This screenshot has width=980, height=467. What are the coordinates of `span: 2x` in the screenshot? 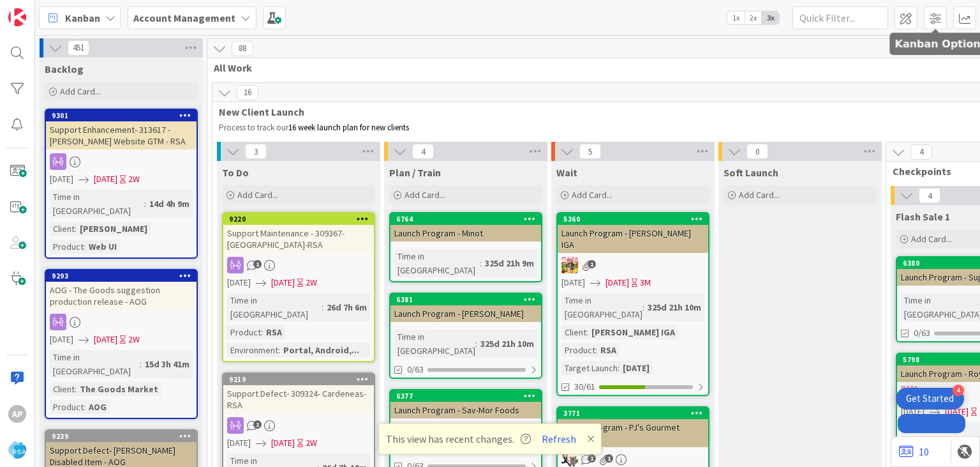 It's located at (753, 18).